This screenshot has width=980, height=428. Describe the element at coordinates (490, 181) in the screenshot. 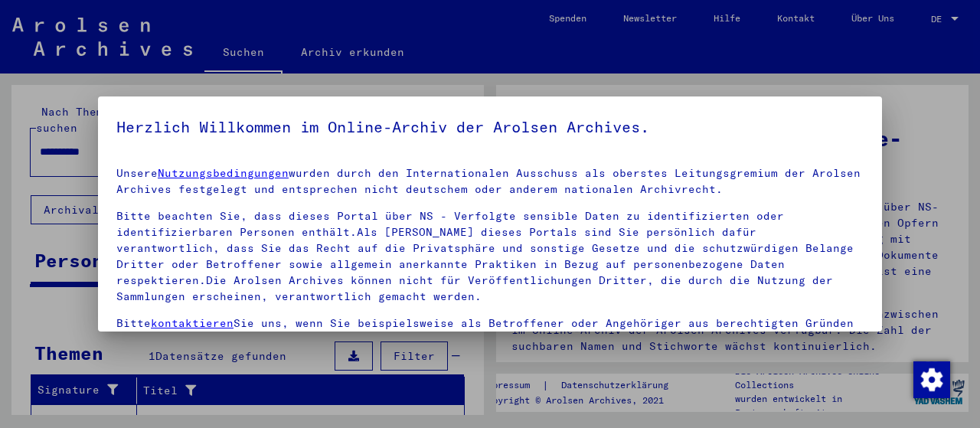

I see `p: Unsere wurden durch den Internationalen Ausschuss als oberstes Leitungsgremium der Arolsen Archiv...` at that location.